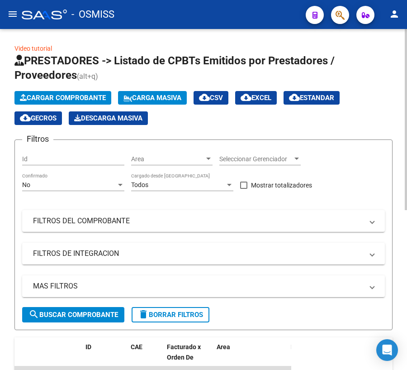 The width and height of the screenshot is (407, 370). I want to click on span: Estandar, so click(312, 98).